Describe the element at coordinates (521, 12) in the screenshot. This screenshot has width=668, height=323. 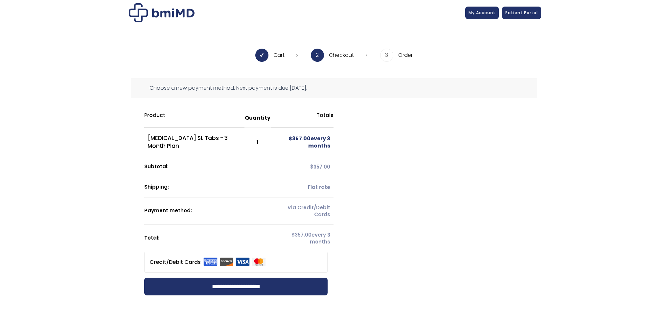
I see `span: Patient Portal` at that location.